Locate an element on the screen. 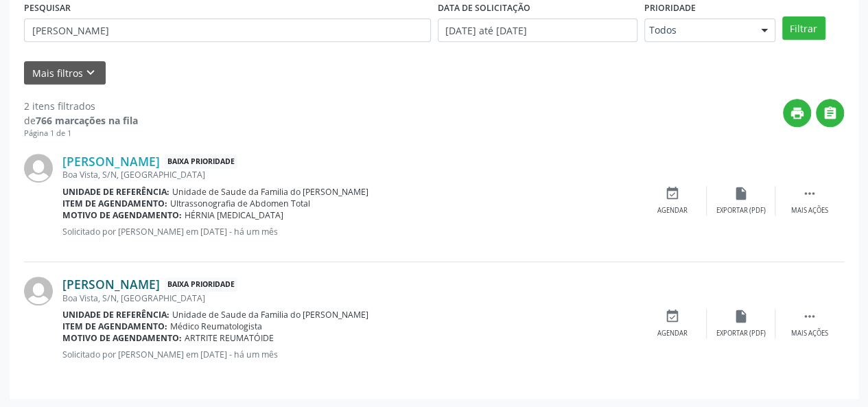 The width and height of the screenshot is (868, 407). input: Selecione um intervalo is located at coordinates (537, 30).